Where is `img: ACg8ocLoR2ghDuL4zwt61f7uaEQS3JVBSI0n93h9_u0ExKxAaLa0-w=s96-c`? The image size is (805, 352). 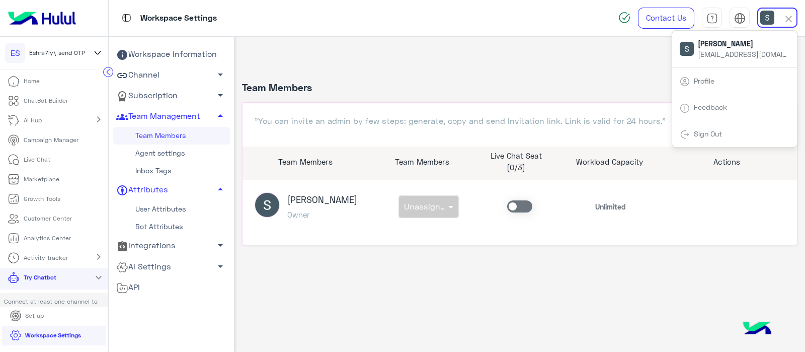
img: ACg8ocLoR2ghDuL4zwt61f7uaEQS3JVBSI0n93h9_u0ExKxAaLa0-w=s96-c is located at coordinates (267, 205).